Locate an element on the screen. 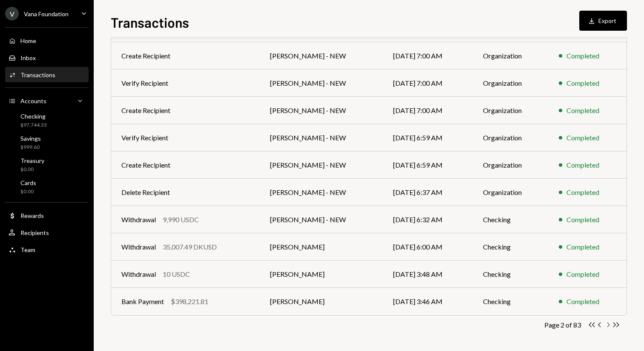 The width and height of the screenshot is (644, 351). div: Vana Foundation is located at coordinates (46, 13).